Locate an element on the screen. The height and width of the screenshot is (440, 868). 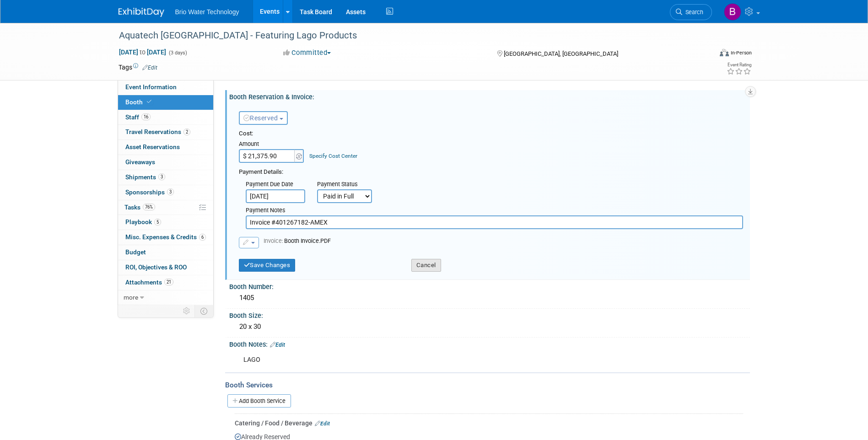
span: Attachments is located at coordinates (149, 282).